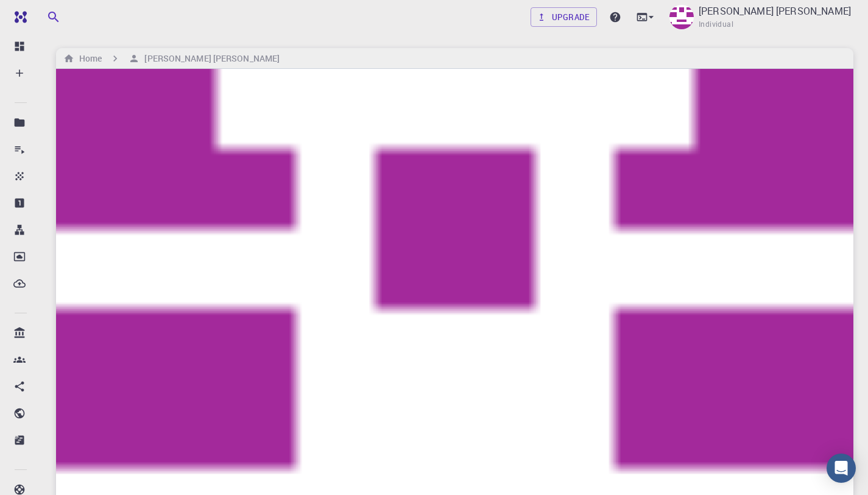 Image resolution: width=868 pixels, height=495 pixels. What do you see at coordinates (563, 17) in the screenshot?
I see `a: Upgrade` at bounding box center [563, 17].